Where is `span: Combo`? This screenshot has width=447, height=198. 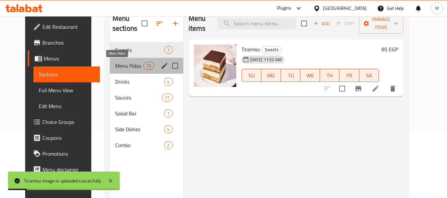
span: Combo is located at coordinates (140, 145).